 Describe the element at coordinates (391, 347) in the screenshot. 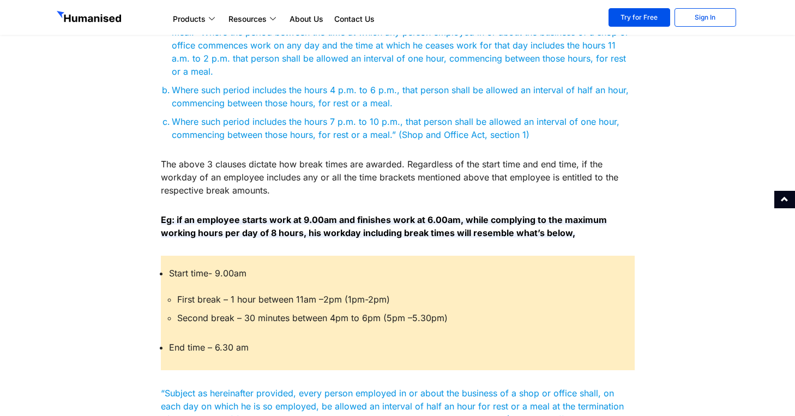

I see `li: End time – 6.30 am` at that location.